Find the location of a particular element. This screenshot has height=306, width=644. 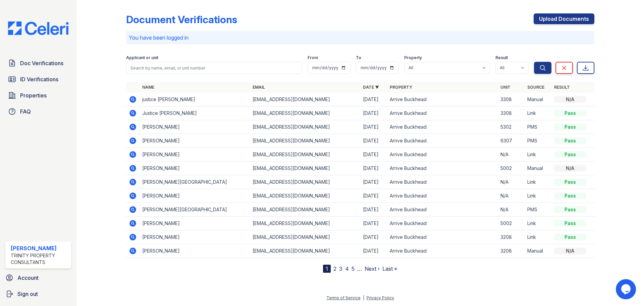

td: 5302 is located at coordinates (511, 127).